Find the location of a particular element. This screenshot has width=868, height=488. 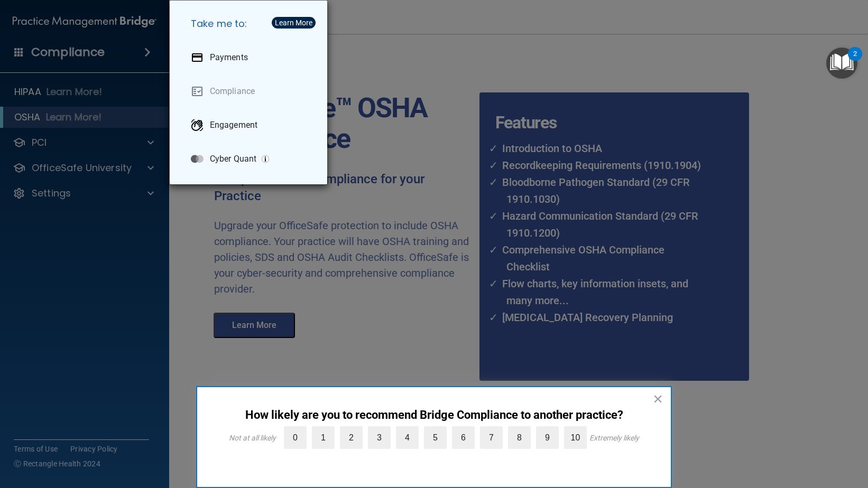

p: Payments is located at coordinates (229, 57).